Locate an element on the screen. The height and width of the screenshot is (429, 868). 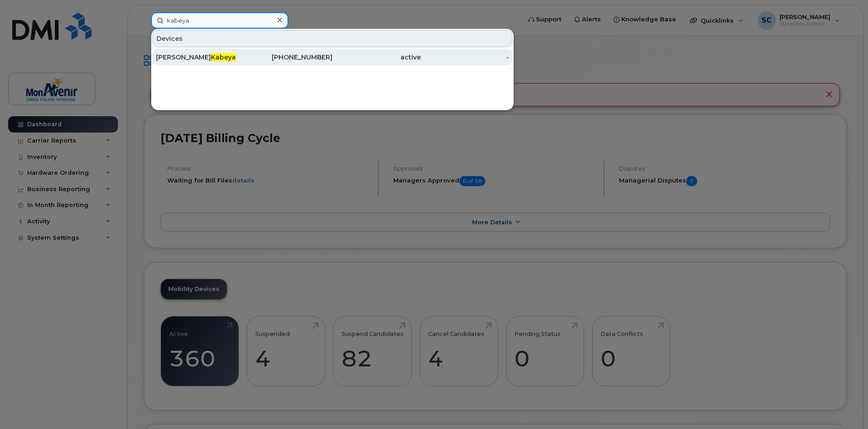
div: Devices is located at coordinates (333, 38).